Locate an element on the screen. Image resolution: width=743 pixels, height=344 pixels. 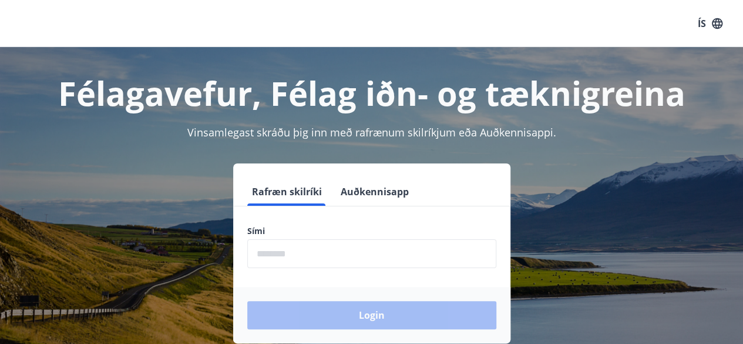
button: Rafræn skilríki is located at coordinates (287, 191).